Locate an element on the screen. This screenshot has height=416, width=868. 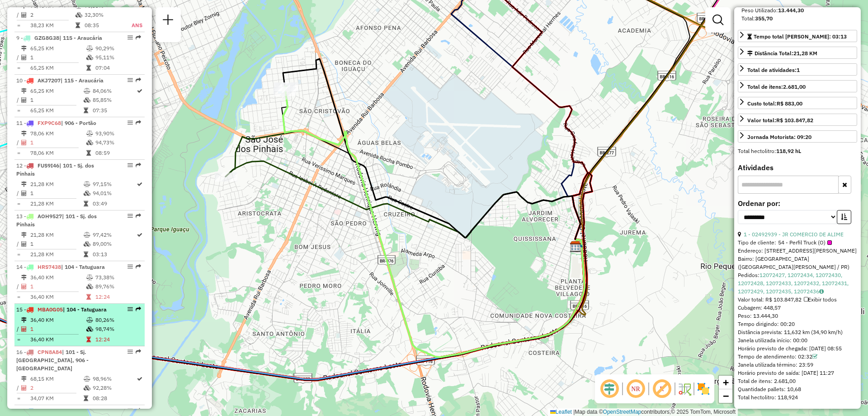
span: 16 - is located at coordinates (53, 360).